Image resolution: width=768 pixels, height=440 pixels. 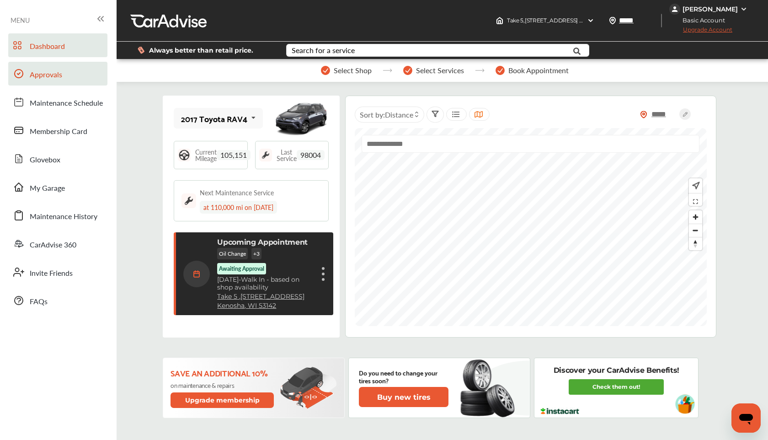 What do you see at coordinates (696, 230) in the screenshot?
I see `button: Zoom out` at bounding box center [696, 230].